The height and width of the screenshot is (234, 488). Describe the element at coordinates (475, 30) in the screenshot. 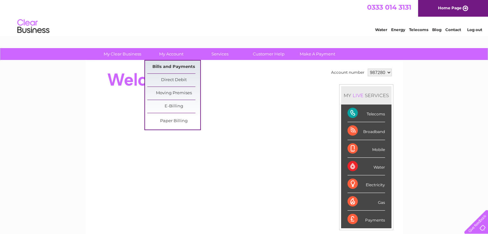

I see `a: Log out` at that location.